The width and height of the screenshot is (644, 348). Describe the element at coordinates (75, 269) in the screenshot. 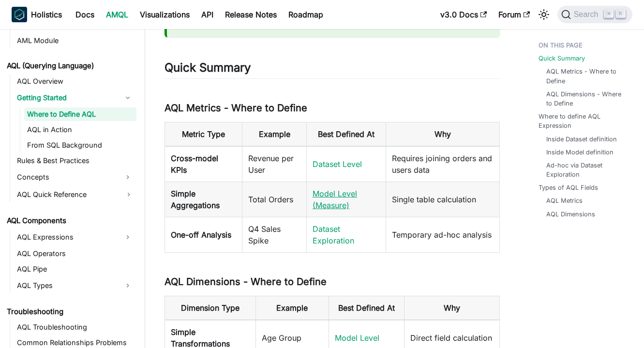

I see `a: AQL Pipe` at that location.